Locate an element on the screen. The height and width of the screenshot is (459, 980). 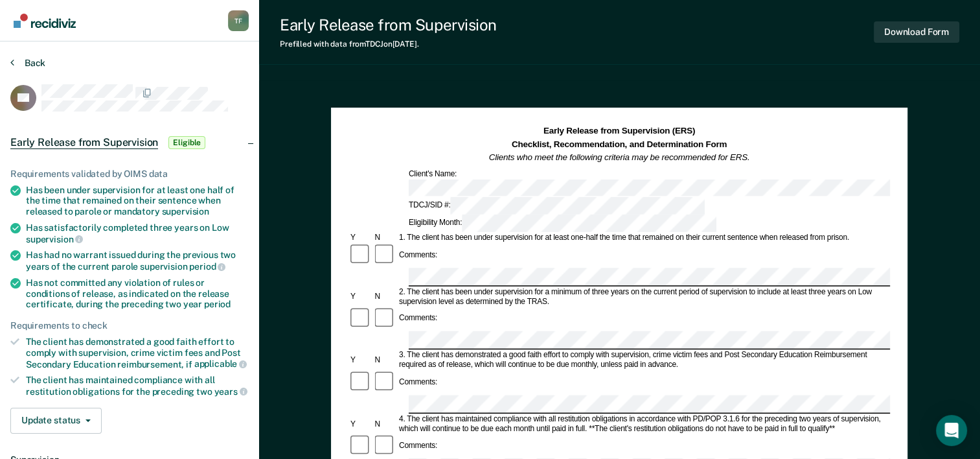
div: Has not committed any violation of rules or conditions of release, as indicated on the release ce... is located at coordinates (137, 294).